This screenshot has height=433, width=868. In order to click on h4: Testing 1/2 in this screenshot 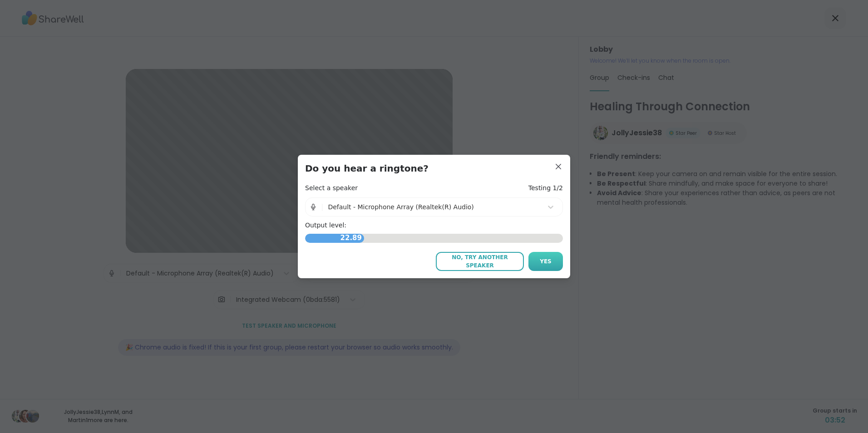, I will do `click(546, 188)`.